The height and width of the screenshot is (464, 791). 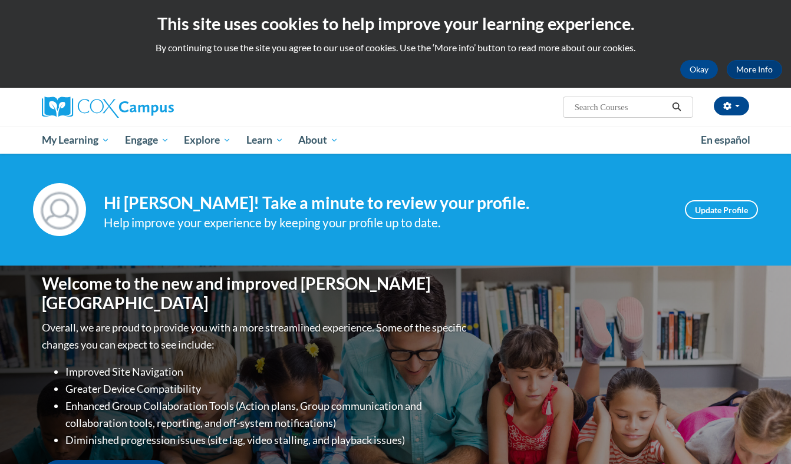 What do you see at coordinates (699, 70) in the screenshot?
I see `button: Okay` at bounding box center [699, 70].